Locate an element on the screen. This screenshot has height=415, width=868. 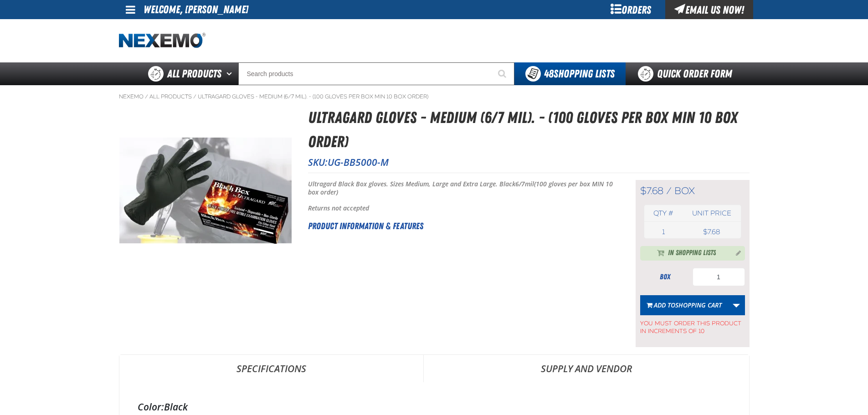
a: Home is located at coordinates (162, 41).